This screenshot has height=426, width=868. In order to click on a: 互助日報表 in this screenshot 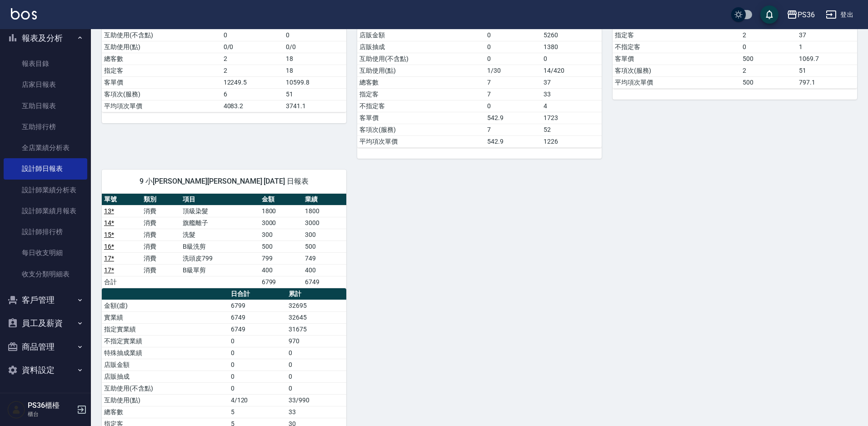, I will do `click(45, 106)`.